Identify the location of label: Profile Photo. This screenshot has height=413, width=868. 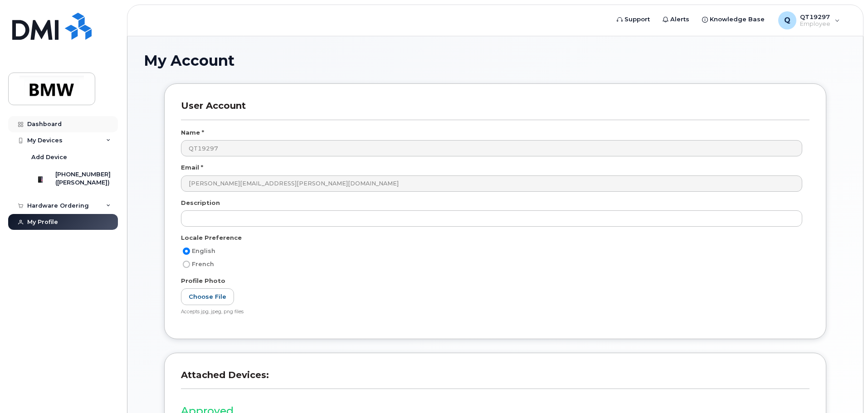
(203, 281).